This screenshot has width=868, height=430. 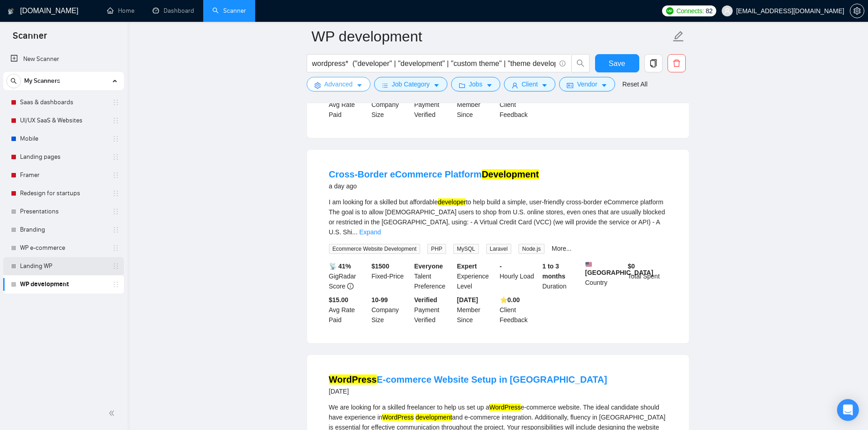 I want to click on span: MySQL, so click(x=466, y=249).